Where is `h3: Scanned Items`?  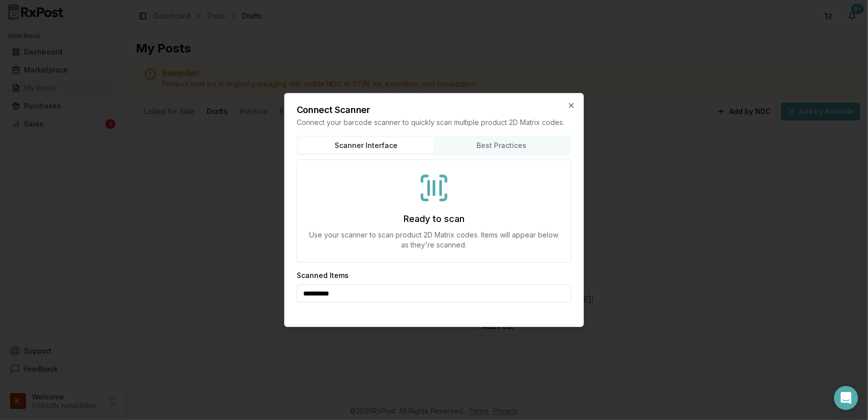 h3: Scanned Items is located at coordinates (323, 275).